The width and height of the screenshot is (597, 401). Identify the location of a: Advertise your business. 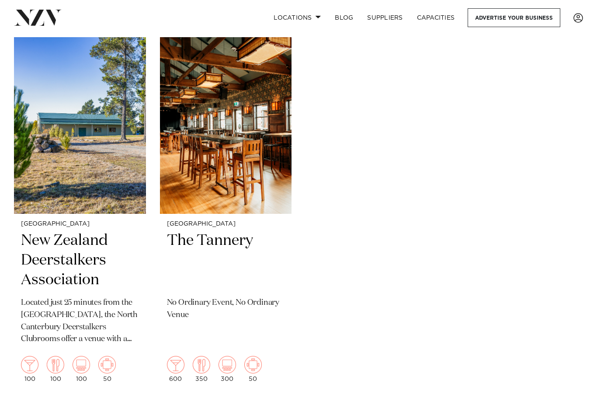
(514, 17).